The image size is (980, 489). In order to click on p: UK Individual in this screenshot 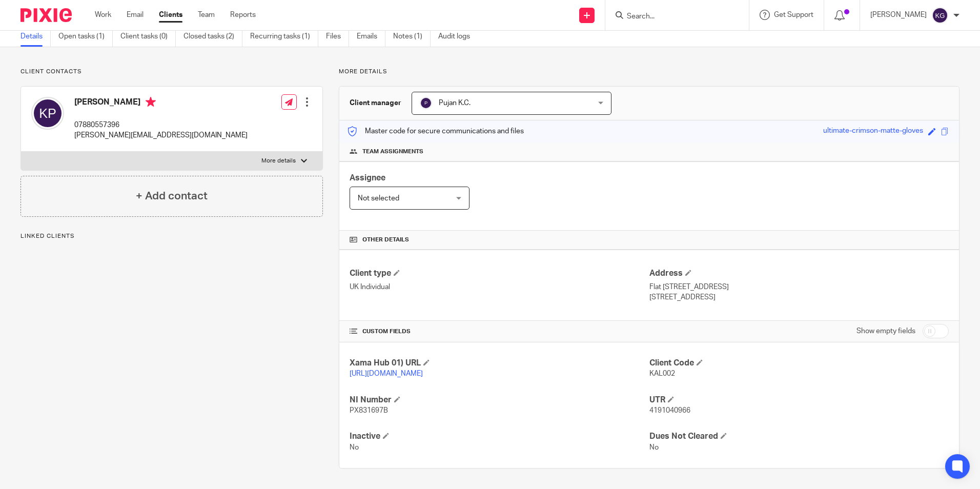, I will do `click(499, 287)`.